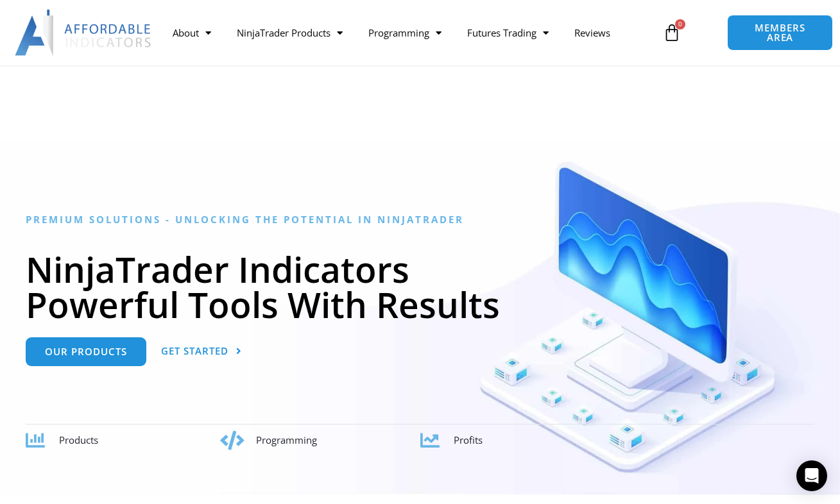  I want to click on span: Programming, so click(287, 440).